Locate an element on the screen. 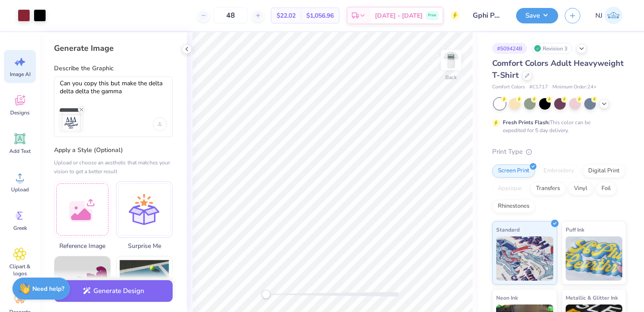 The width and height of the screenshot is (644, 312). span: Reference Image is located at coordinates (82, 245).